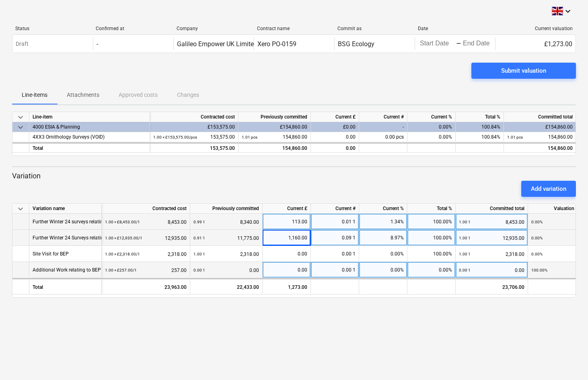 This screenshot has width=588, height=380. I want to click on div: 0.00 1, so click(335, 270).